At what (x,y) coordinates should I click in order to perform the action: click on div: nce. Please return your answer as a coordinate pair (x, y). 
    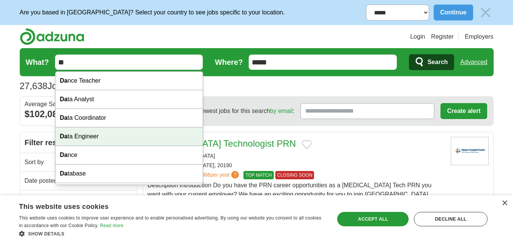
    Looking at the image, I should click on (129, 155).